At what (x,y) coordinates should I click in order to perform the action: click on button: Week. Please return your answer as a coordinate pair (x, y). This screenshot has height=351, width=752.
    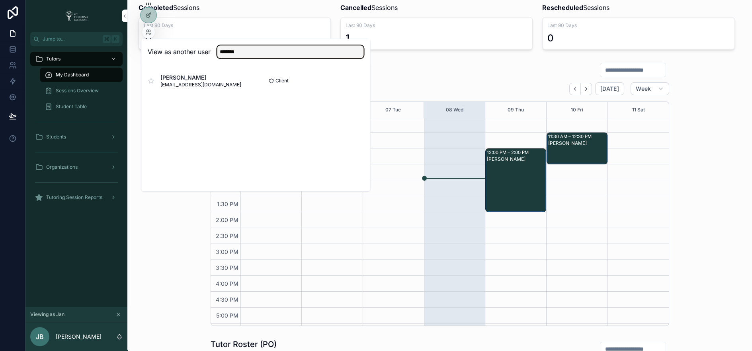
    Looking at the image, I should click on (650, 89).